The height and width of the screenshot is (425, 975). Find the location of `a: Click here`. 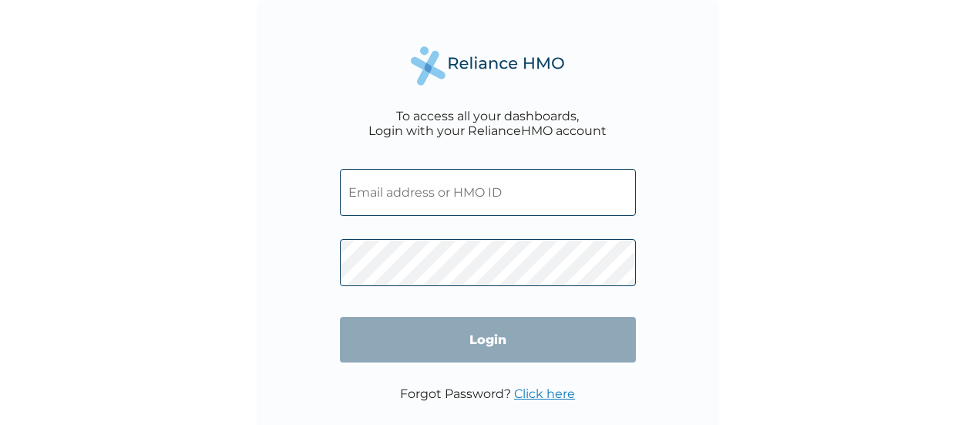

a: Click here is located at coordinates (544, 393).